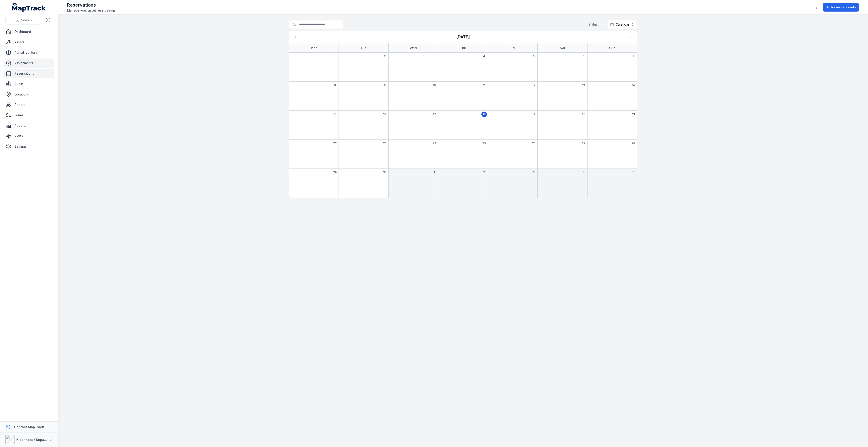 The height and width of the screenshot is (447, 868). Describe the element at coordinates (29, 105) in the screenshot. I see `a: People` at that location.